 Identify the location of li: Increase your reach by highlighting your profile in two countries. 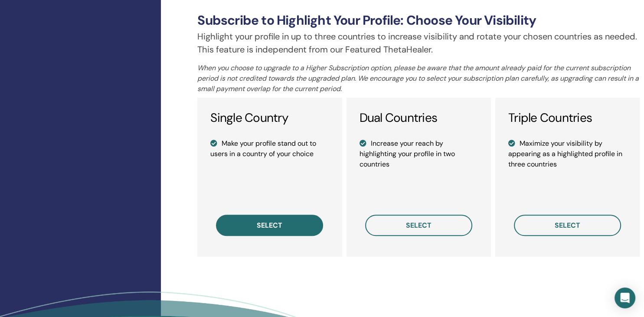
(419, 153).